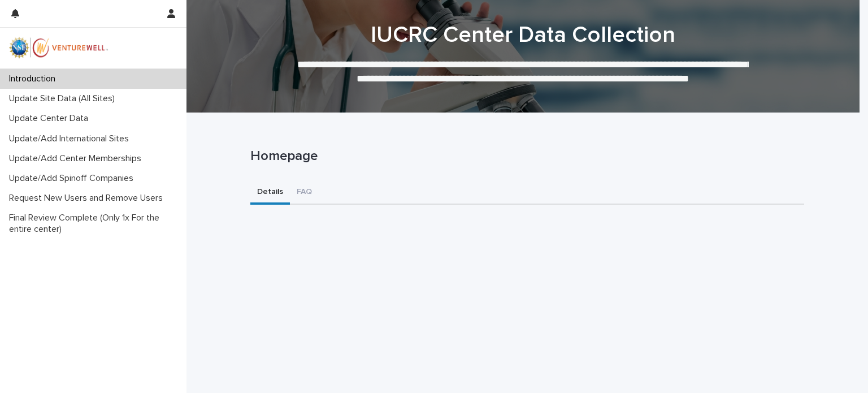 This screenshot has height=393, width=868. I want to click on h1: IUCRC Center Data Collection, so click(522, 35).